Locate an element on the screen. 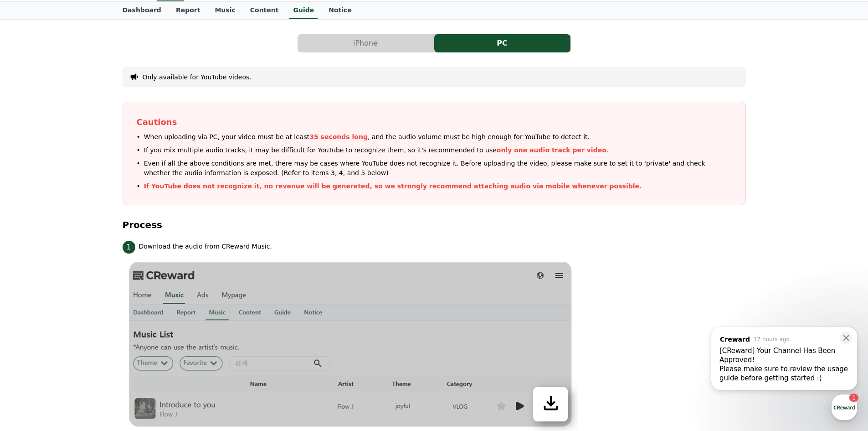  button: iPhone is located at coordinates (366, 43).